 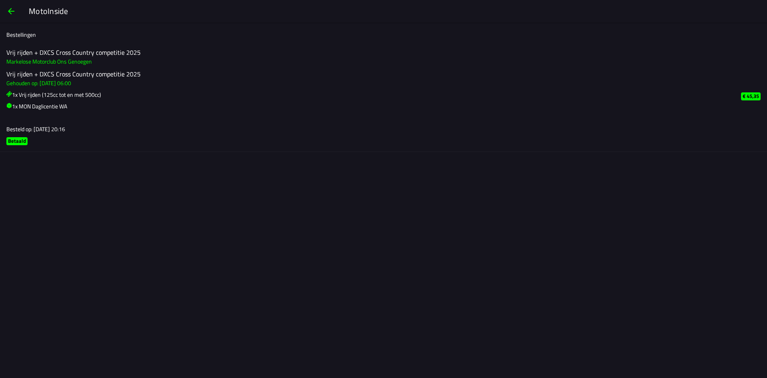 I want to click on ion-badge: Betaald, so click(x=17, y=141).